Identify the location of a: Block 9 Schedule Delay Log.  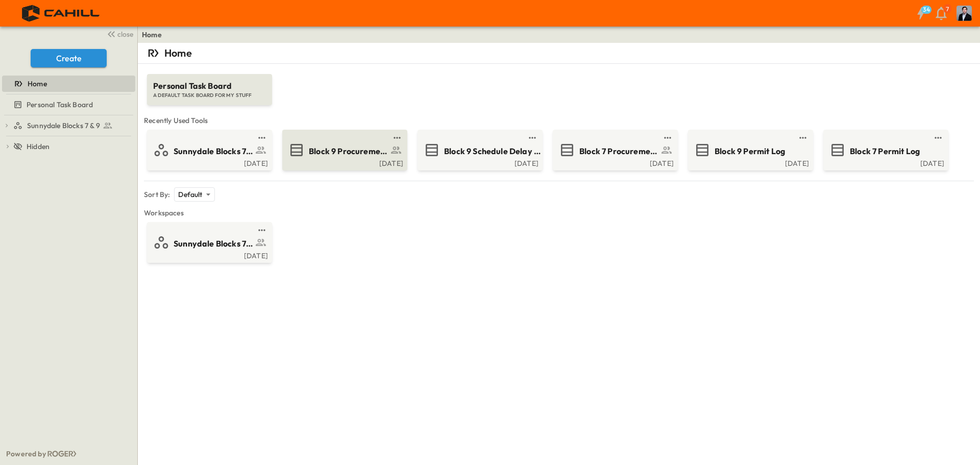
(479, 150).